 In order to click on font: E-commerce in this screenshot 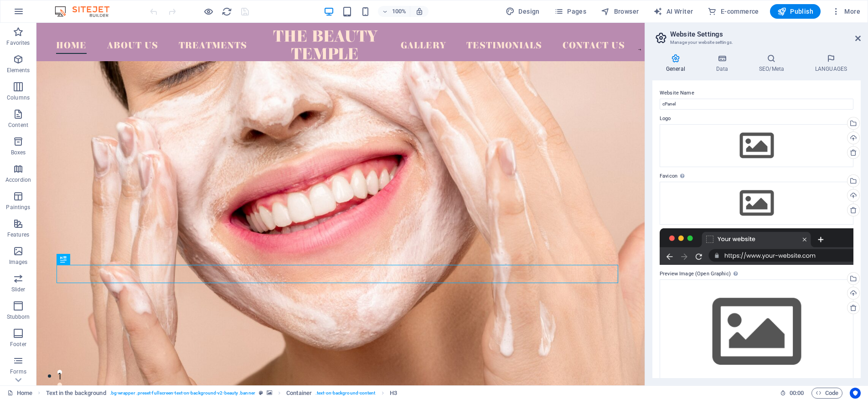, I will do `click(740, 11)`.